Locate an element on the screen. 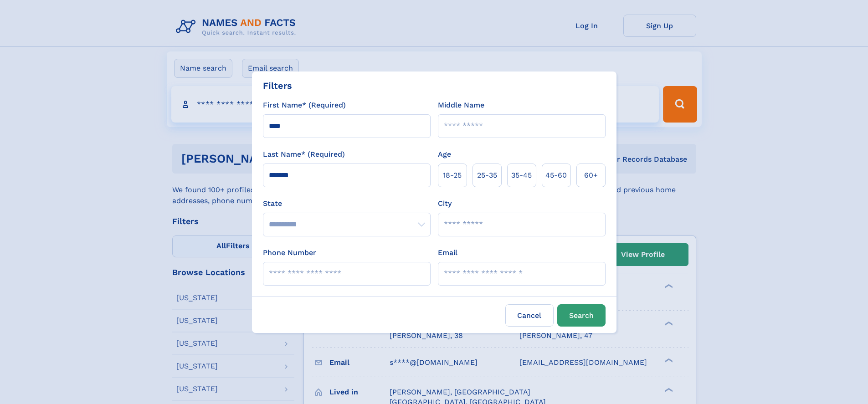  button: Search is located at coordinates (581, 315).